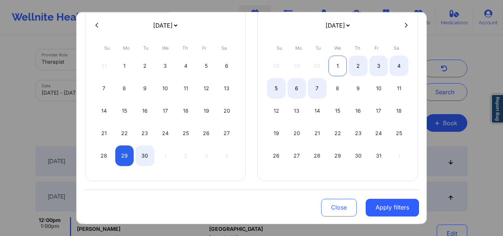  I want to click on div: Mon Sep 15 2025, so click(124, 110).